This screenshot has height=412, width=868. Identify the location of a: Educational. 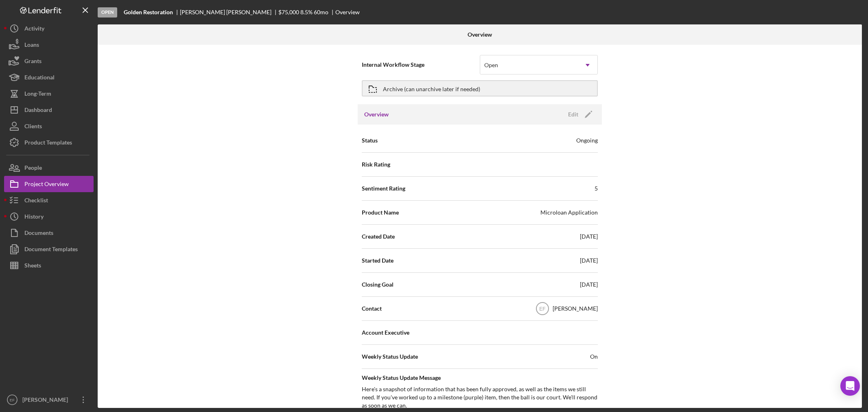
(49, 77).